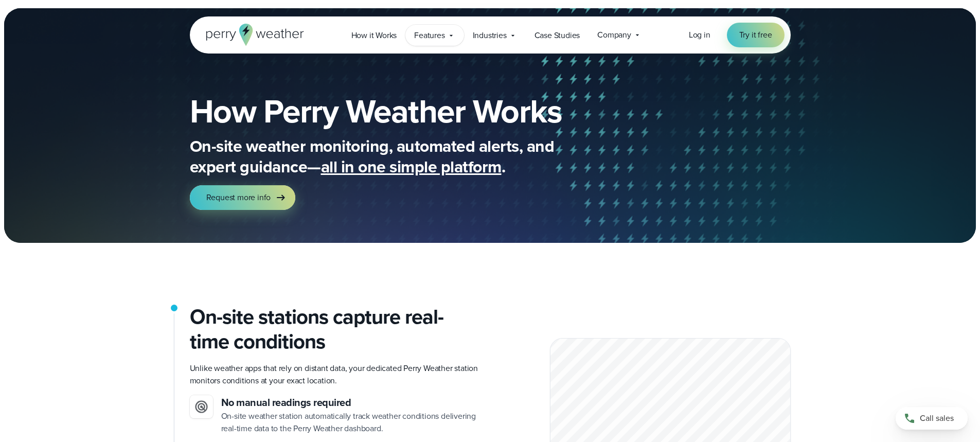  Describe the element at coordinates (351, 422) in the screenshot. I see `p: On-site weather station automatically track weather conditions delivering real-time data to the P...` at that location.